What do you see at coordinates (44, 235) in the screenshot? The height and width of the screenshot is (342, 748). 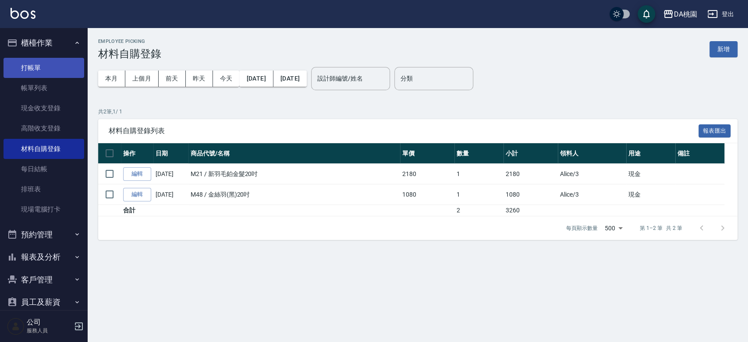 I see `button: 預約管理` at bounding box center [44, 235].